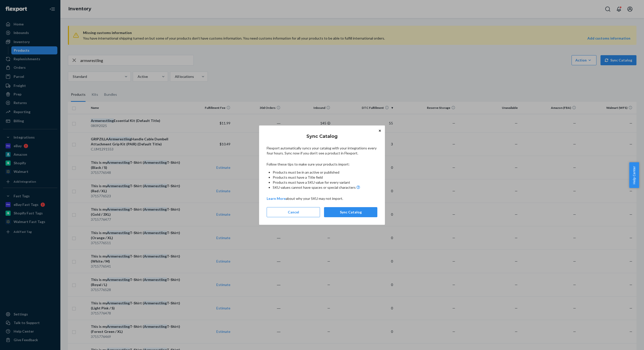 The image size is (644, 350). What do you see at coordinates (380, 131) in the screenshot?
I see `button: Close` at bounding box center [380, 131].